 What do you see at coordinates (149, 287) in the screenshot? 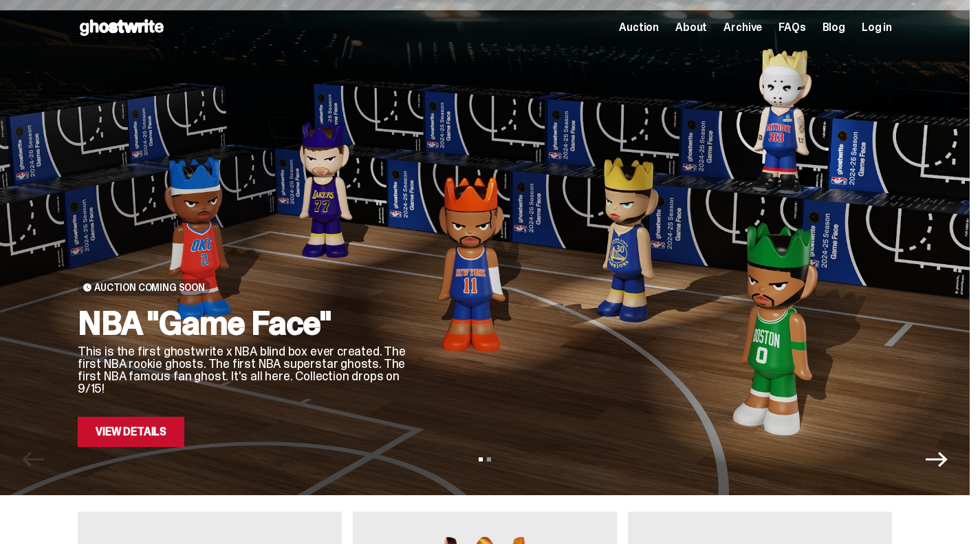
I see `span: Auction Coming Soon` at bounding box center [149, 287].